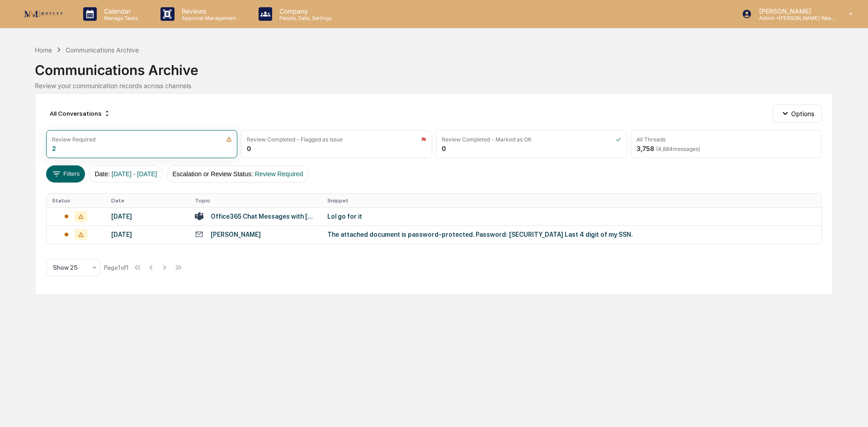 The width and height of the screenshot is (868, 427). I want to click on p: Calendar, so click(119, 10).